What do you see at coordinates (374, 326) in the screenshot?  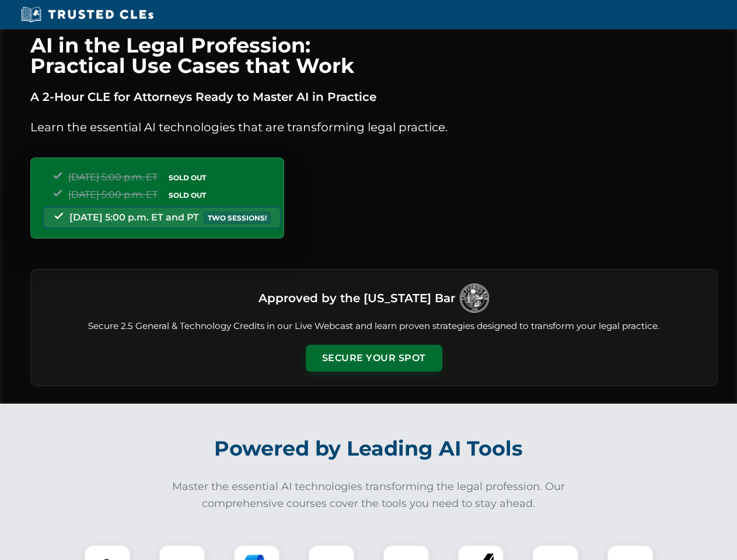 I see `p: Secure 2.5 General & Technology Credits in our Live Webcast and learn proven strategies designed ...` at bounding box center [374, 326].